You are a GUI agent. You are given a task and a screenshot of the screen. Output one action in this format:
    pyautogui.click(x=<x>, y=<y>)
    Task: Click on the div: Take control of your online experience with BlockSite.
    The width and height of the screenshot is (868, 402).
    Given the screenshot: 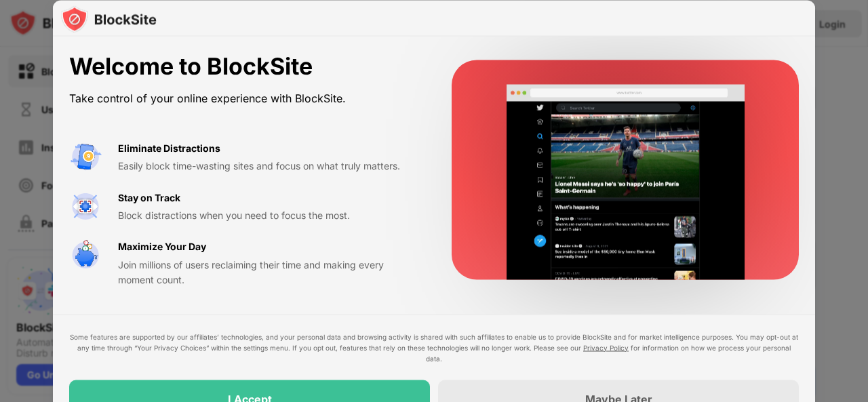 What is the action you would take?
    pyautogui.click(x=245, y=98)
    